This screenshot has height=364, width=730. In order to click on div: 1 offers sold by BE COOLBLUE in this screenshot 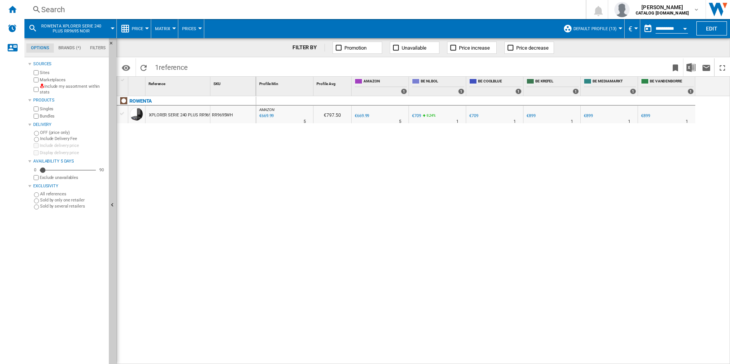, I will do `click(518, 91)`.